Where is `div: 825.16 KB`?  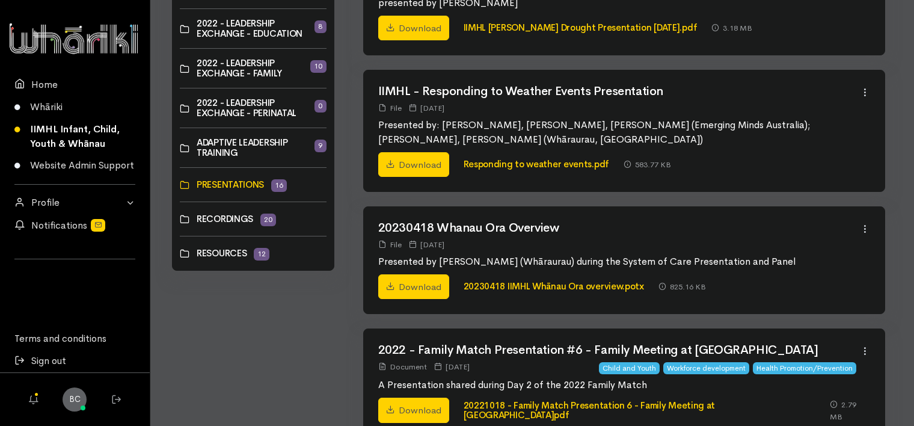
div: 825.16 KB is located at coordinates (682, 286).